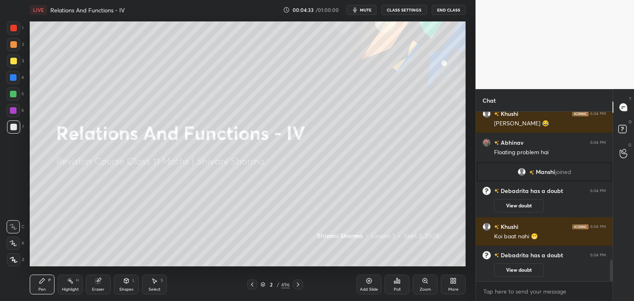 The height and width of the screenshot is (301, 634). What do you see at coordinates (285, 285) in the screenshot?
I see `div: 496` at bounding box center [285, 285].